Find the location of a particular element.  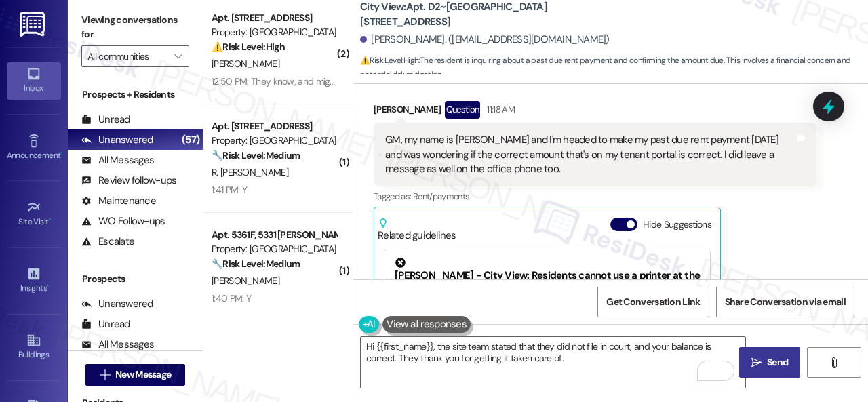

button: Share Conversation via email is located at coordinates (785, 302).